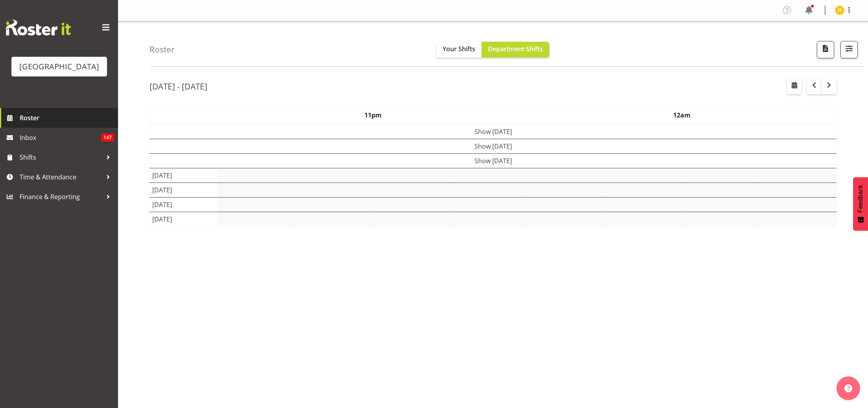  I want to click on th: 11pm, so click(373, 115).